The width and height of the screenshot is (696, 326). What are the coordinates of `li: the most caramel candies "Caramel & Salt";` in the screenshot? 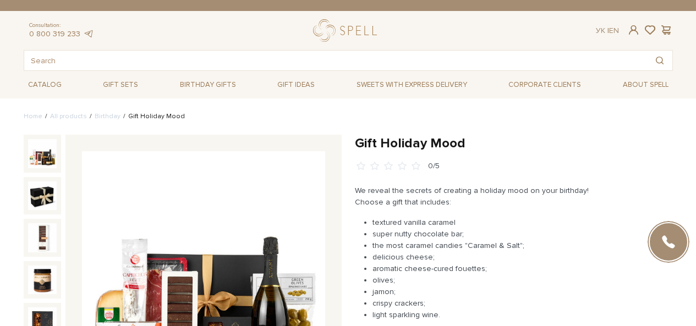 It's located at (492, 245).